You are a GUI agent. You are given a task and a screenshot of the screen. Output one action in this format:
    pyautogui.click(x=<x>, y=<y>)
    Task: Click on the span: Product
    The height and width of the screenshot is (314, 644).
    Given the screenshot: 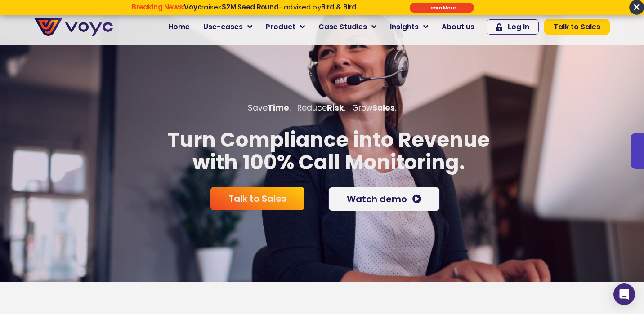 What is the action you would take?
    pyautogui.click(x=281, y=27)
    